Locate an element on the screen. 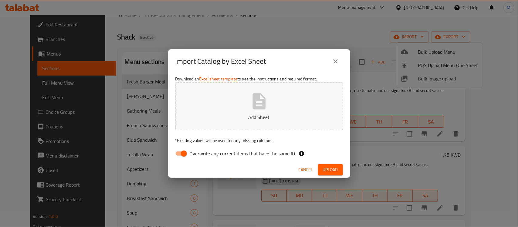  button: Cancel is located at coordinates (306, 170).